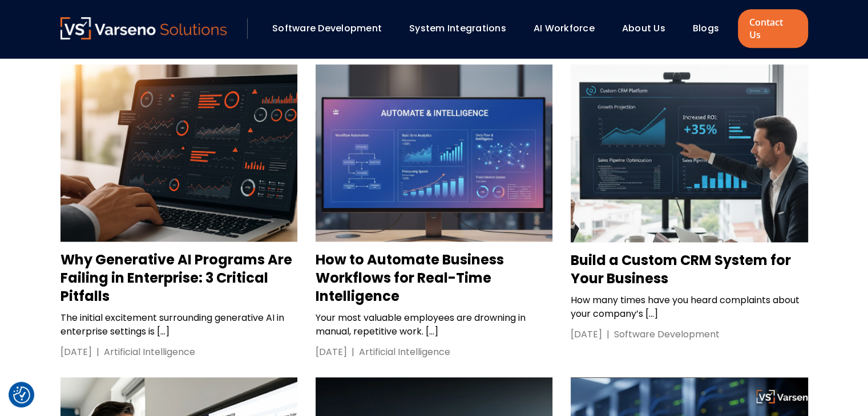  Describe the element at coordinates (649, 28) in the screenshot. I see `div: About Us` at that location.